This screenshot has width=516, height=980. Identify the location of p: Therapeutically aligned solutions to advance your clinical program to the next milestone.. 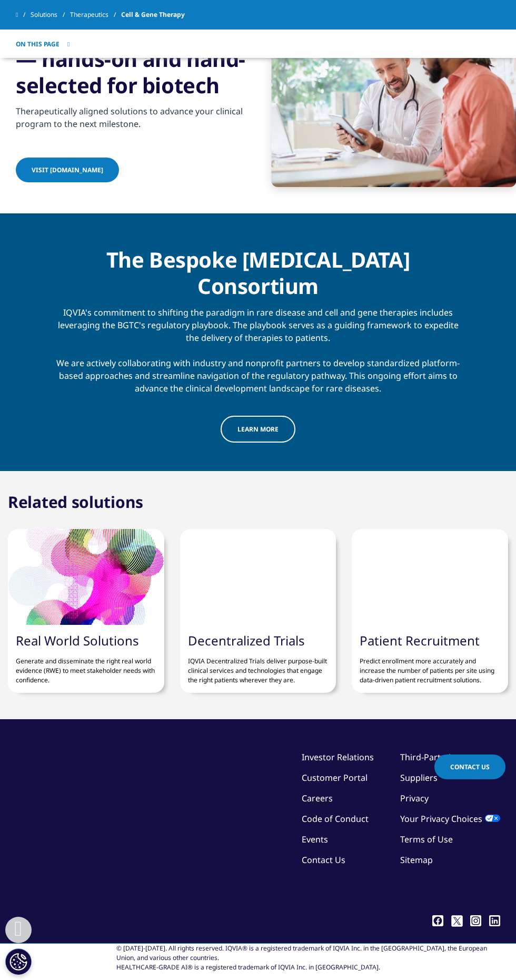
(138, 121).